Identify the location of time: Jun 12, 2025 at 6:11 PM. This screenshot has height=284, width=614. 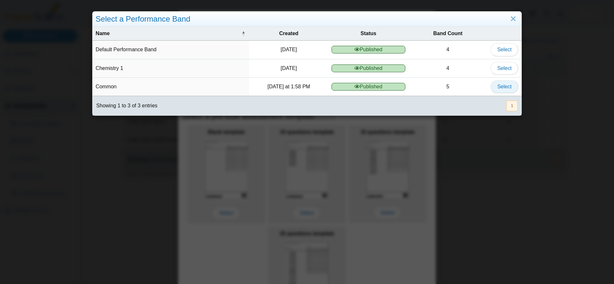
(289, 68).